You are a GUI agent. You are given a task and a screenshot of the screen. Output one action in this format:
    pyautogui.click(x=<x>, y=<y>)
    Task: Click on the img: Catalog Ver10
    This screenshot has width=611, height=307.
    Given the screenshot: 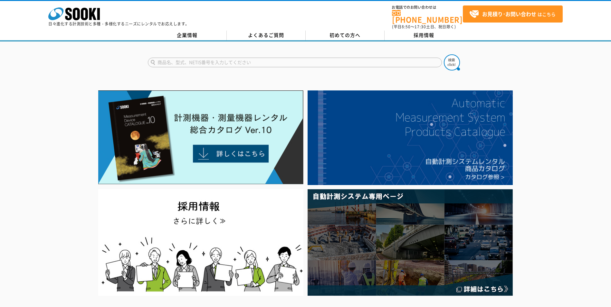 What is the action you would take?
    pyautogui.click(x=201, y=138)
    